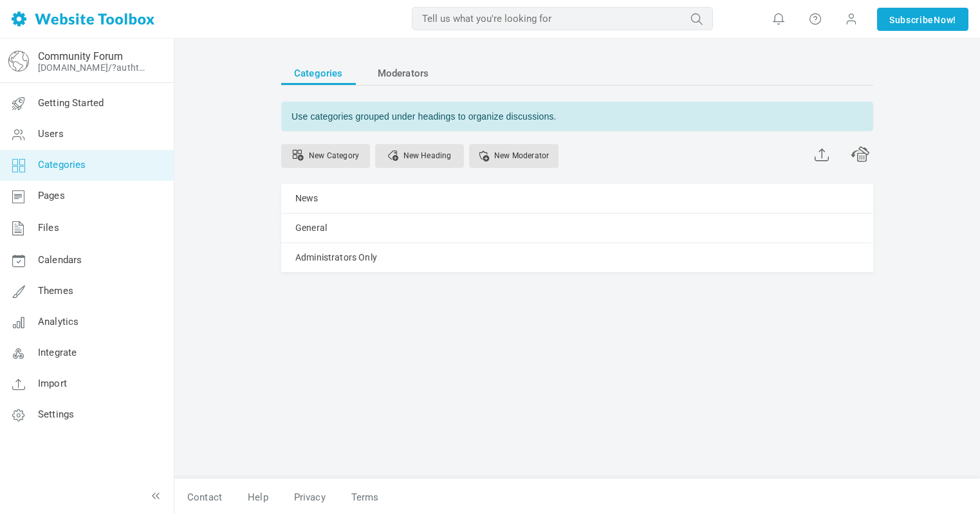 The image size is (980, 514). I want to click on span: Users, so click(51, 134).